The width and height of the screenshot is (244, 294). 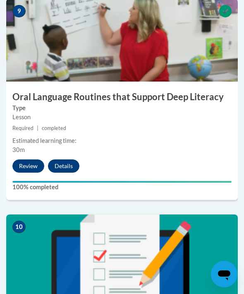 I want to click on label: 100% completed, so click(x=122, y=187).